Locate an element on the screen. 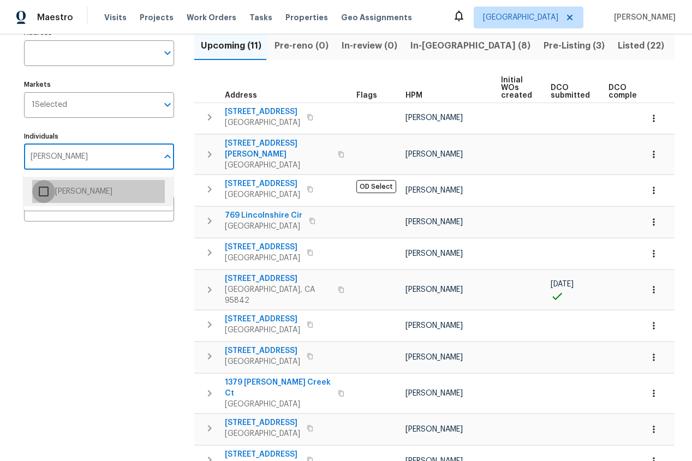  span: Projects is located at coordinates (157, 17).